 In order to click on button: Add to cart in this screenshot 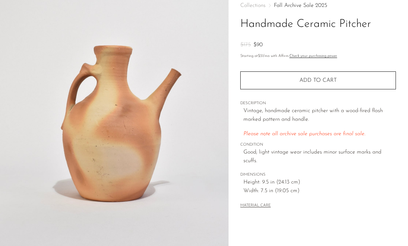, I will do `click(318, 81)`.